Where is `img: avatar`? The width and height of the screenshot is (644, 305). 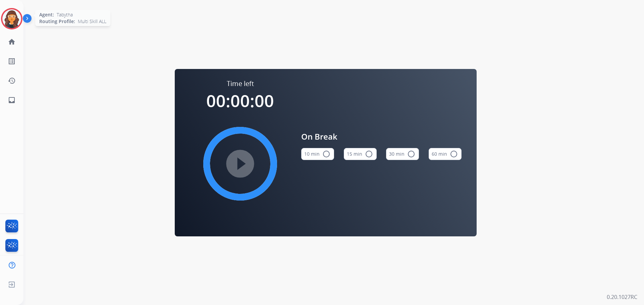
img: avatar is located at coordinates (11, 19).